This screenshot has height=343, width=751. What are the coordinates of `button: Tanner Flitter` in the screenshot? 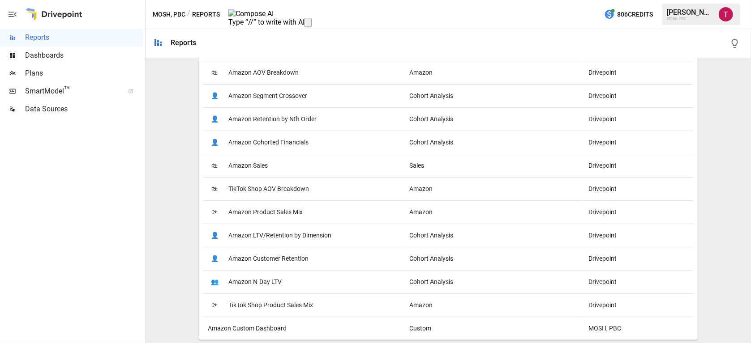 It's located at (726, 14).